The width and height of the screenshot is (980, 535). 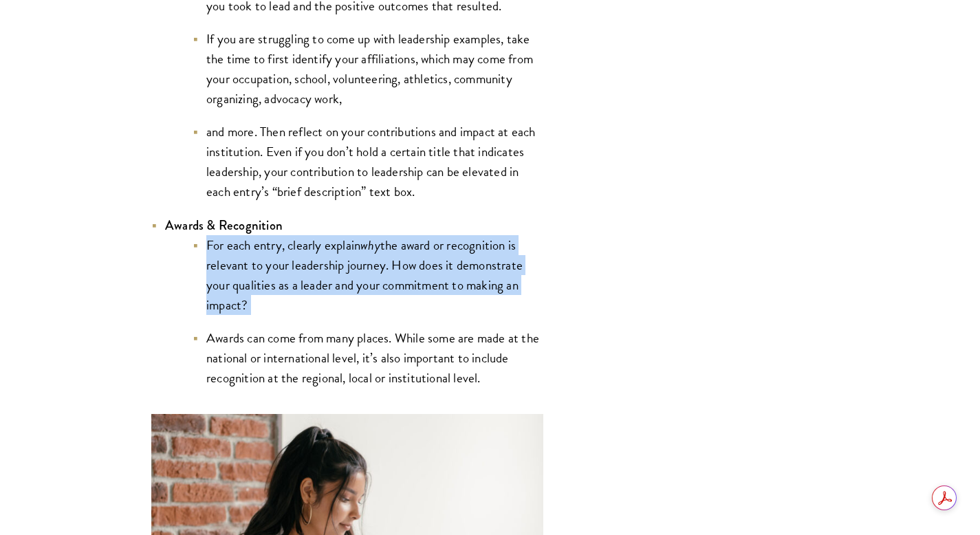 I want to click on li: For each entry, clearly explain the award or recognition is relevant to your leadership journey. ..., so click(x=368, y=275).